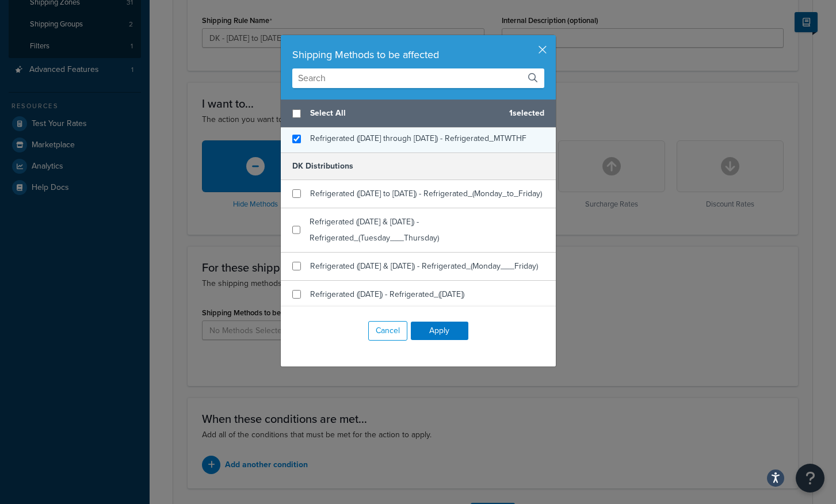 This screenshot has width=836, height=504. Describe the element at coordinates (418, 166) in the screenshot. I see `h5: DK Distributions` at that location.